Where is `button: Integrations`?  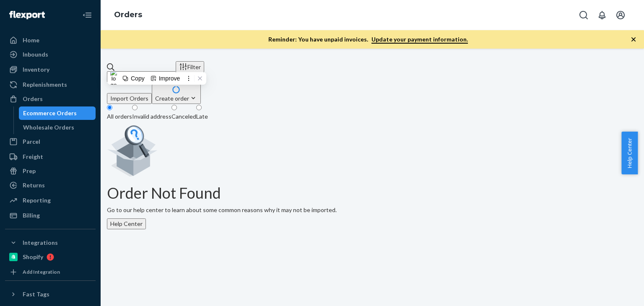 button: Integrations is located at coordinates (50, 243).